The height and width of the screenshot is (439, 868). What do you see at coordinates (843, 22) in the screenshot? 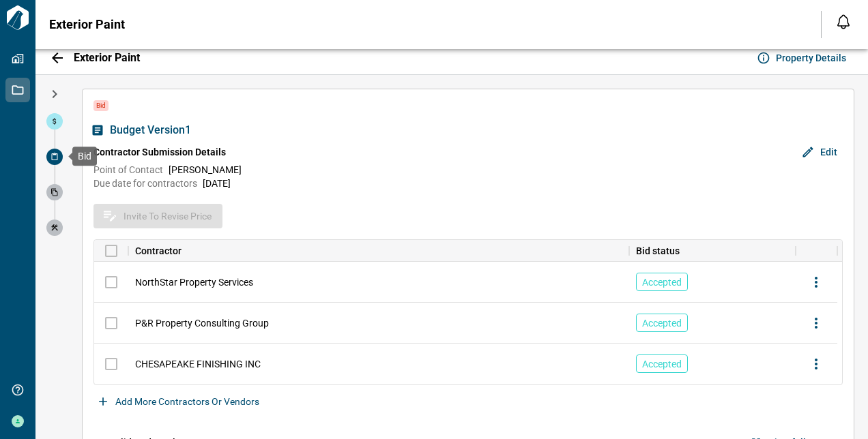
I see `button: Open notification feed` at bounding box center [843, 22].